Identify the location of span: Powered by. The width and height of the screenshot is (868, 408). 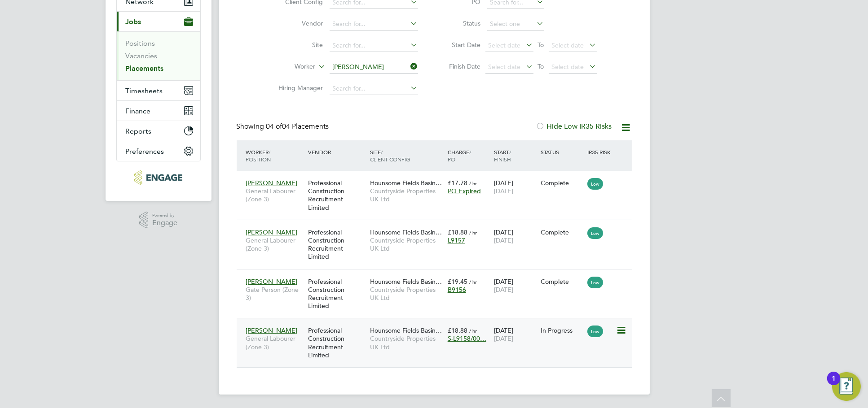
(165, 215).